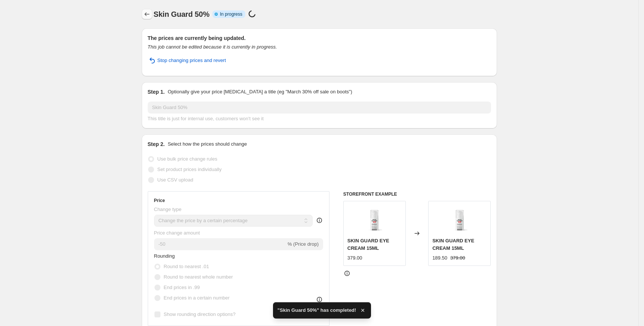 The image size is (644, 326). Describe the element at coordinates (147, 14) in the screenshot. I see `button: Price change jobs` at that location.